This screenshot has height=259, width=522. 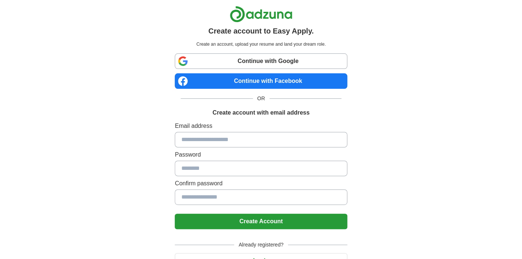 I want to click on button: Create Account, so click(x=261, y=222).